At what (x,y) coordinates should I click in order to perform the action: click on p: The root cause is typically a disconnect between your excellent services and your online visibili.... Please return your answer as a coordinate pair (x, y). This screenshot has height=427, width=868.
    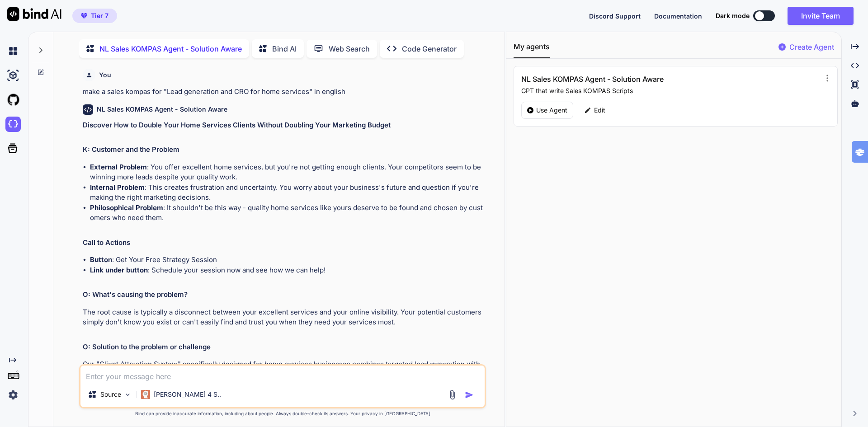
    Looking at the image, I should click on (284, 317).